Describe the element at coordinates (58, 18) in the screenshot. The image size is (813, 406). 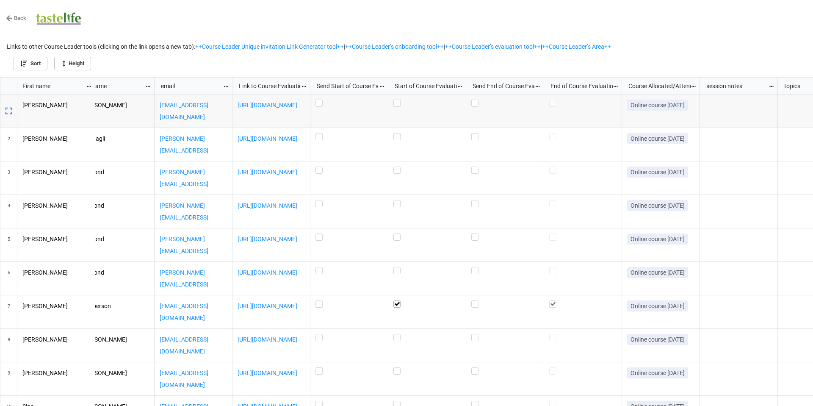
I see `img: 8SeUmRAqi5%2Ftastelife.png` at that location.